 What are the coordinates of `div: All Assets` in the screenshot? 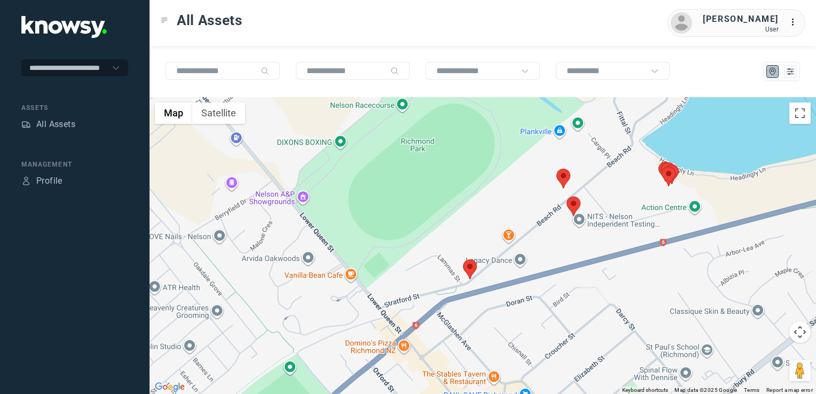 It's located at (56, 124).